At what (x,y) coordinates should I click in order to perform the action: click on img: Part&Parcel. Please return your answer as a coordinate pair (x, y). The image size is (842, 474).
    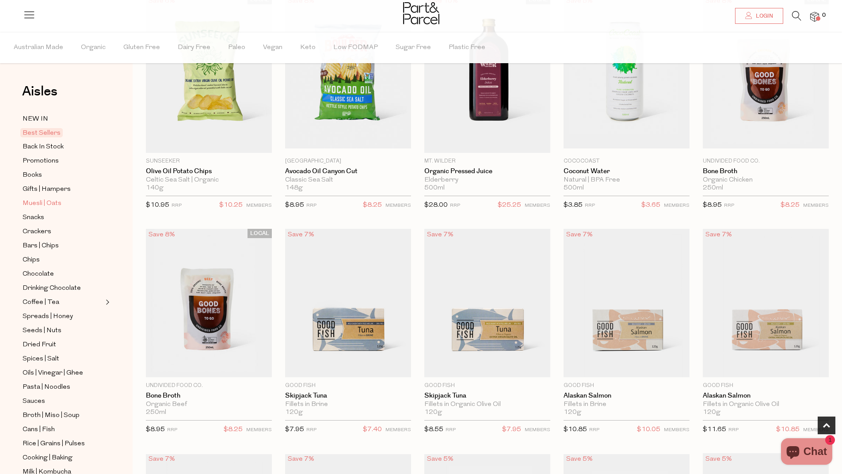
    Looking at the image, I should click on (421, 13).